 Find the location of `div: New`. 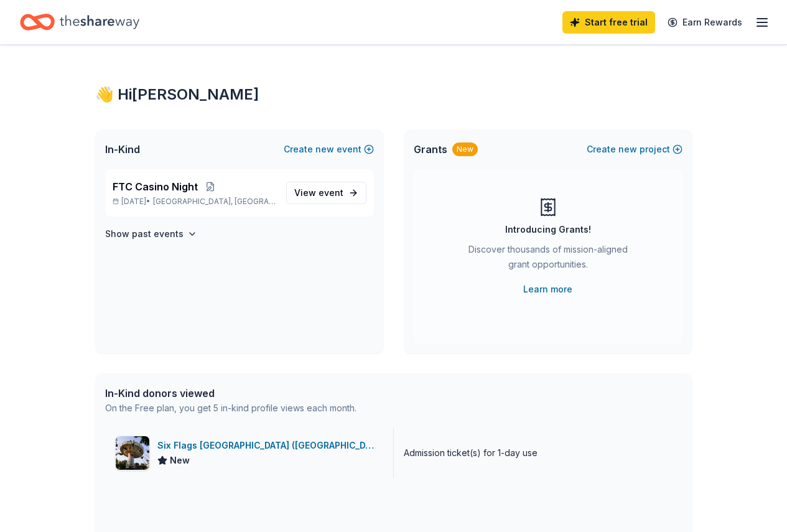

div: New is located at coordinates (465, 149).